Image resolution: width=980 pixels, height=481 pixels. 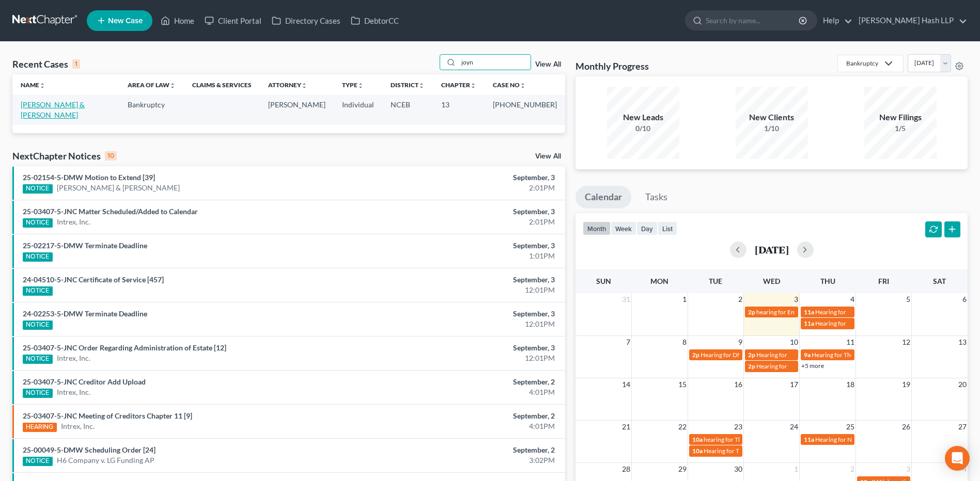 I want to click on span: 29, so click(x=682, y=470).